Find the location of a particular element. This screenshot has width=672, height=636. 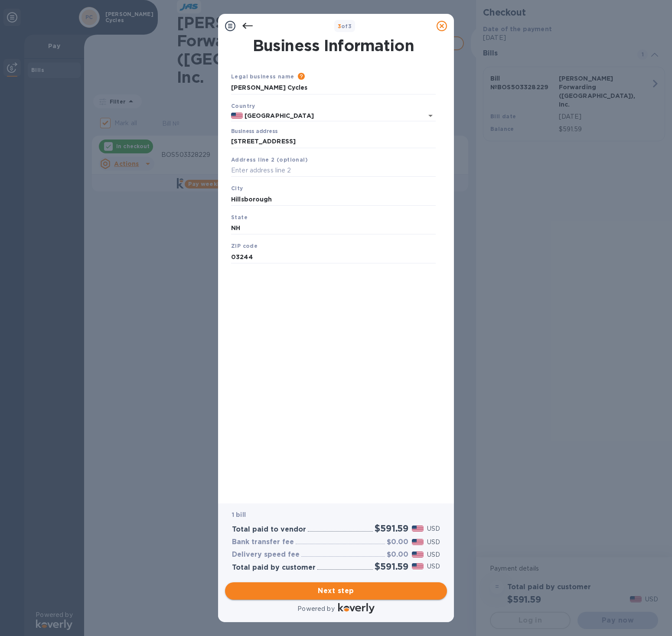

b: 1 bill is located at coordinates (239, 515).